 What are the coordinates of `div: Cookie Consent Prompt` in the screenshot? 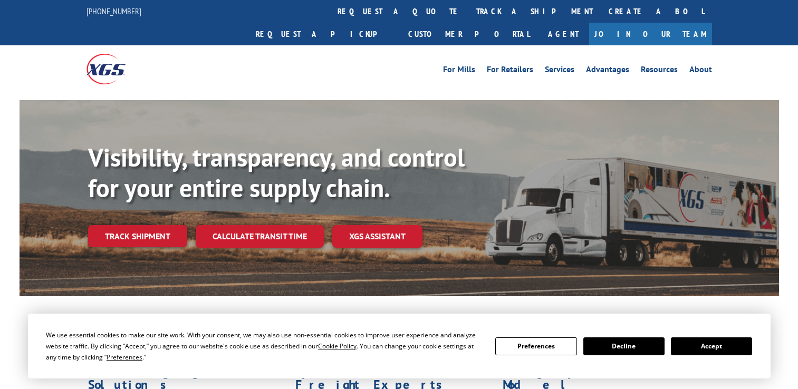 It's located at (399, 346).